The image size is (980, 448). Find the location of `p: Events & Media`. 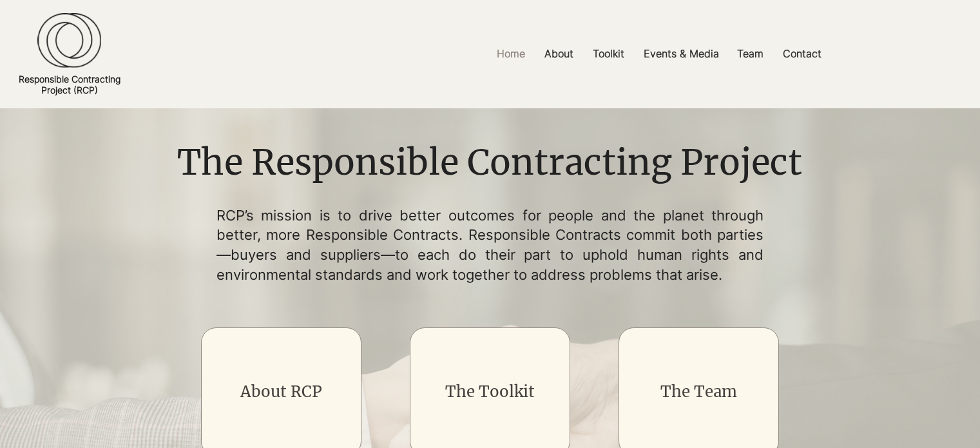

p: Events & Media is located at coordinates (681, 54).